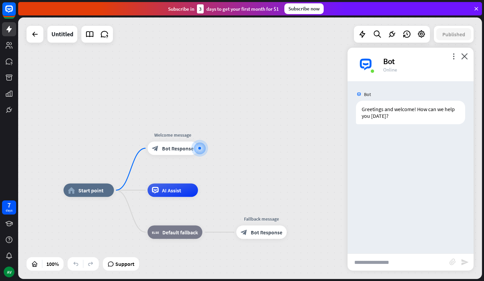 This screenshot has height=281, width=484. I want to click on button: Published, so click(454, 34).